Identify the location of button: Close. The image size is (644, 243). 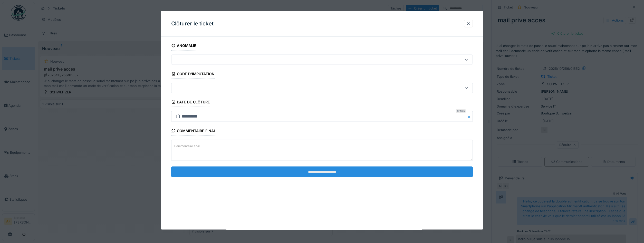
(470, 117).